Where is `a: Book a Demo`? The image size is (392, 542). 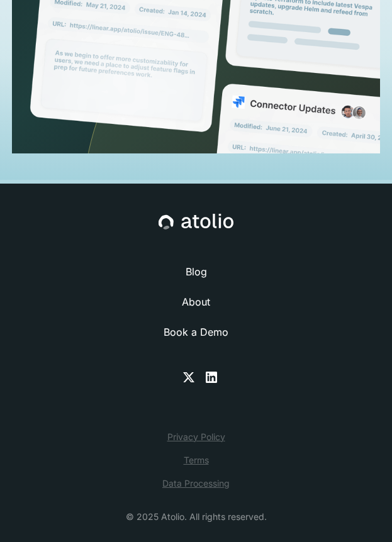 a: Book a Demo is located at coordinates (195, 332).